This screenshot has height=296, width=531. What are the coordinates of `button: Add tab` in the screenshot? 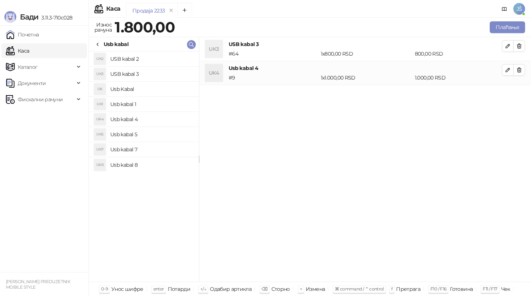 It's located at (185, 10).